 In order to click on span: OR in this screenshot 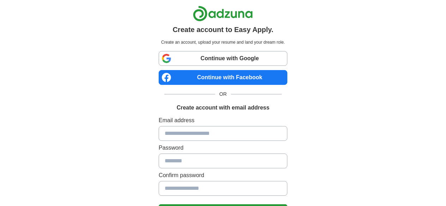, I will do `click(223, 94)`.